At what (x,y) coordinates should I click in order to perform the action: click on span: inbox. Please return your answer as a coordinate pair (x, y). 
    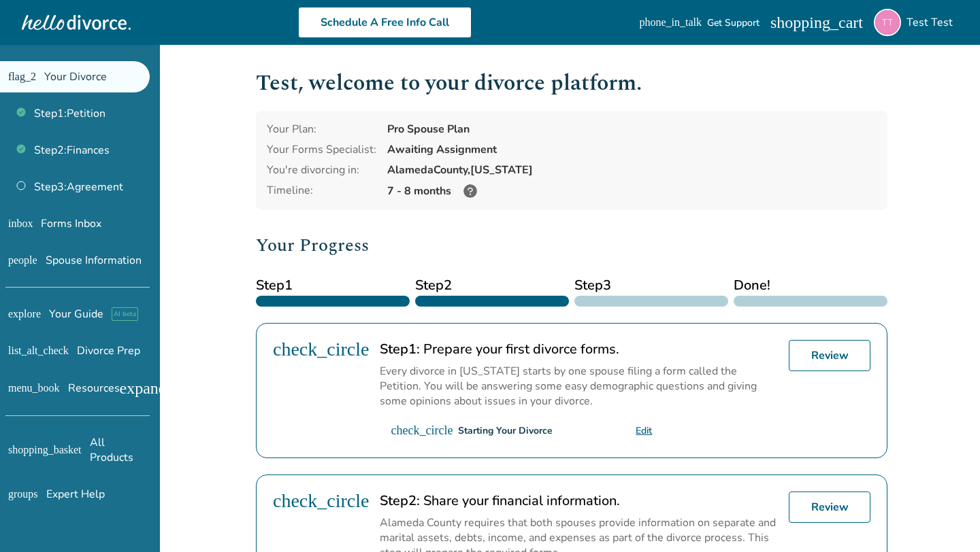
    Looking at the image, I should click on (20, 223).